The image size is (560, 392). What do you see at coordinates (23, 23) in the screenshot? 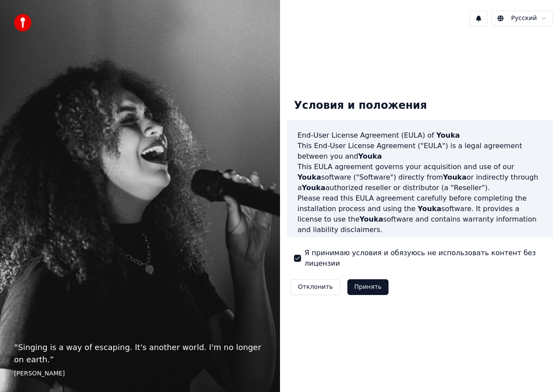
I see `img: youka` at bounding box center [23, 23].